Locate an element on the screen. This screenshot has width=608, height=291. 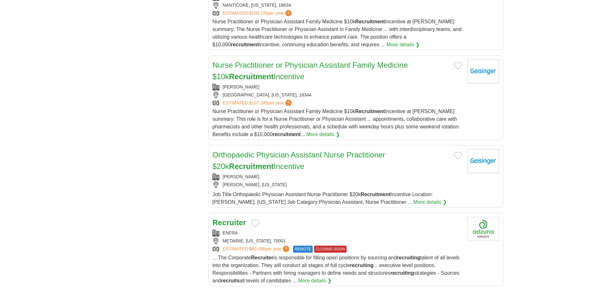
span: $105,150 is located at coordinates (258, 13).